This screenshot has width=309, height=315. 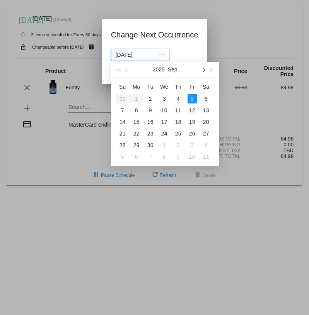 I want to click on td: 9/9/2025, so click(x=150, y=110).